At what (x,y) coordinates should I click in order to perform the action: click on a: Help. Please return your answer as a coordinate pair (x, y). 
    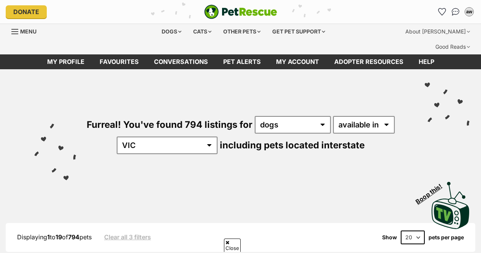
    Looking at the image, I should click on (426, 62).